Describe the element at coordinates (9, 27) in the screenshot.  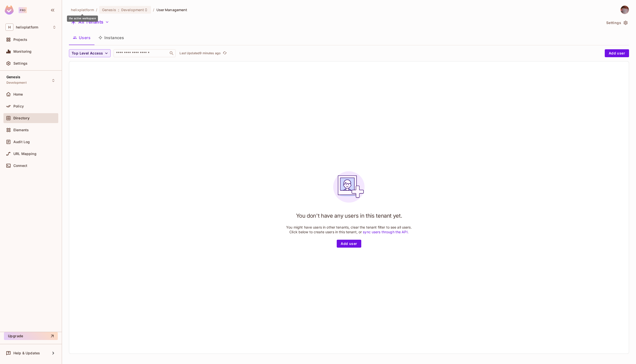
I see `span: H` at that location.